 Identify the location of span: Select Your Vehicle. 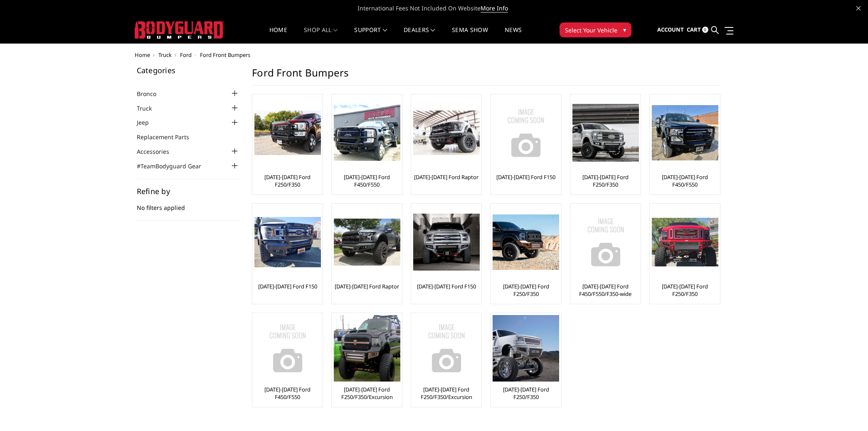
(591, 30).